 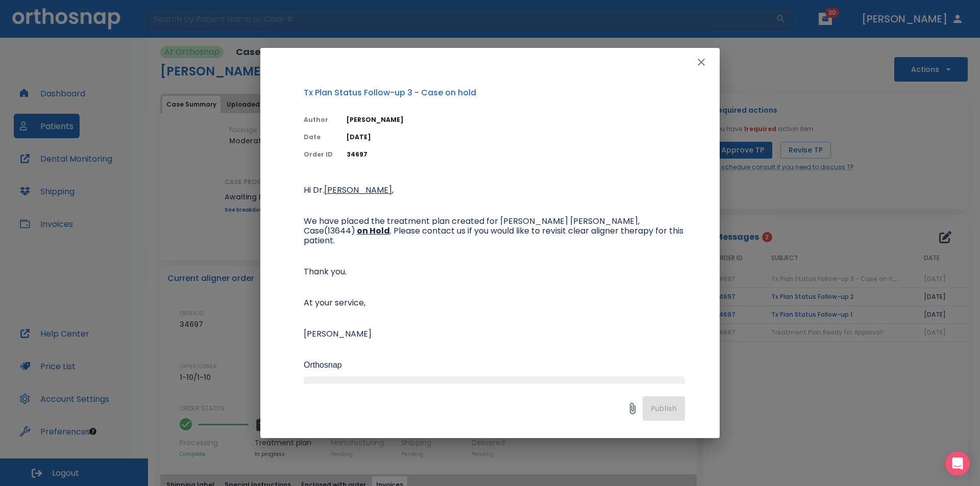 I want to click on p: Tx Plan Status Follow-up 3 - Case on hold, so click(x=494, y=93).